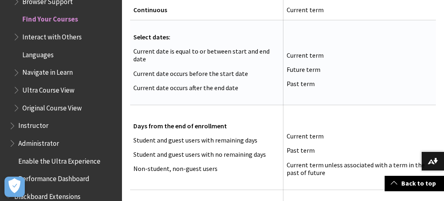 This screenshot has width=444, height=201. What do you see at coordinates (47, 195) in the screenshot?
I see `span: Blackboard Extensions` at bounding box center [47, 195].